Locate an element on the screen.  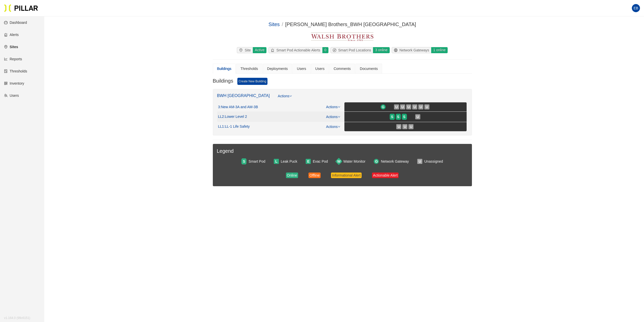
span: environment is located at coordinates (242, 50).